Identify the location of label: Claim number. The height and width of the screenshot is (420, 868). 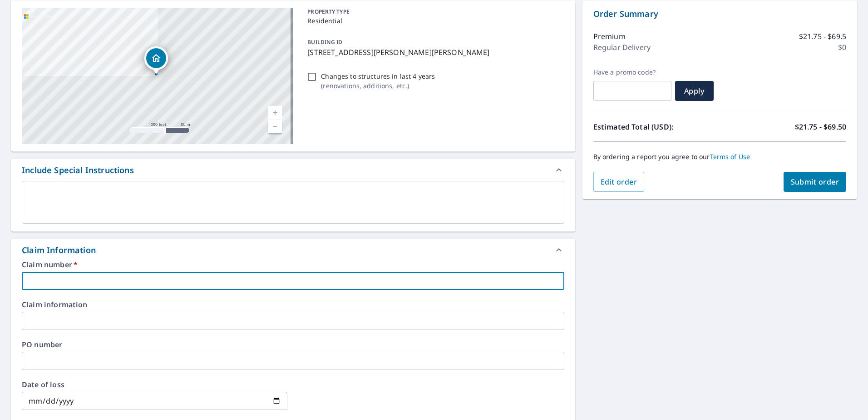
(293, 265).